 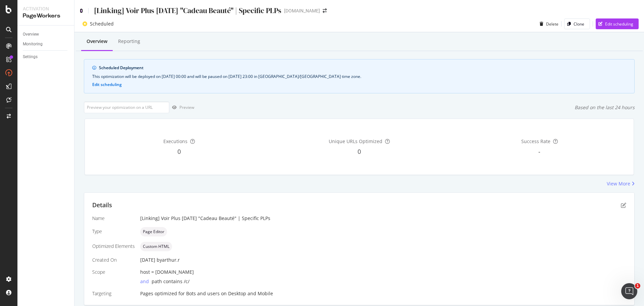 I want to click on div: Edit scheduling, so click(x=619, y=24).